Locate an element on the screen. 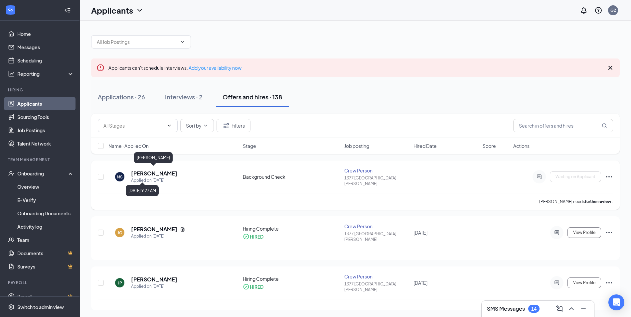  span: Waiting on Applicant is located at coordinates (575, 177).